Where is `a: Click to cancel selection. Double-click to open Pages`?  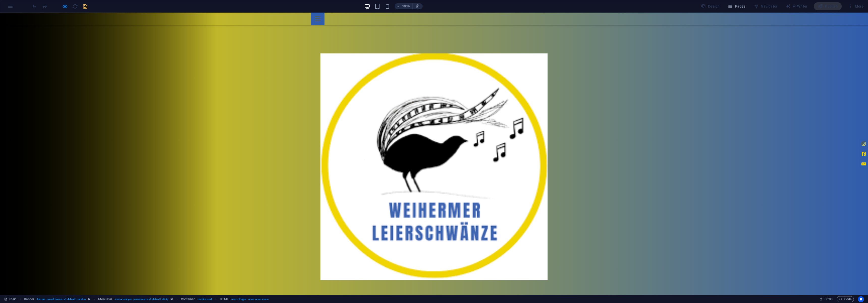
a: Click to cancel selection. Double-click to open Pages is located at coordinates (10, 299).